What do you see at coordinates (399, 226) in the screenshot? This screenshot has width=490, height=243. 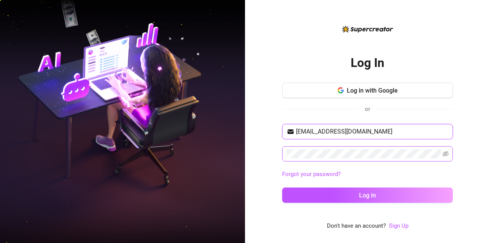 I see `a: Sign Up` at bounding box center [399, 226].